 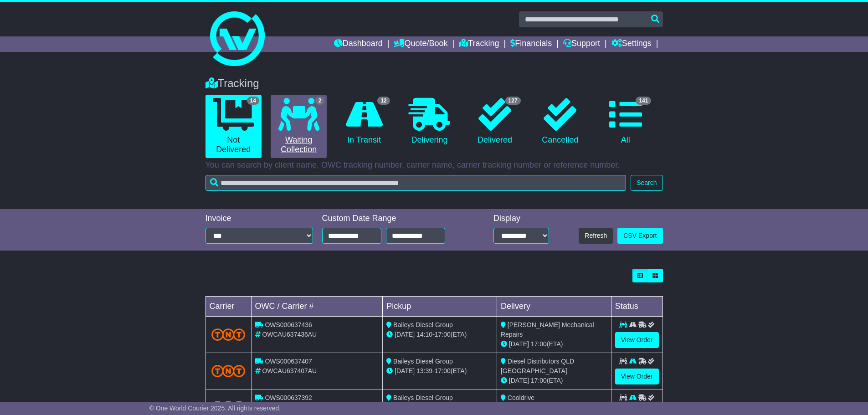 I want to click on span: © One World Courier 2025. All rights reserved., so click(x=215, y=408).